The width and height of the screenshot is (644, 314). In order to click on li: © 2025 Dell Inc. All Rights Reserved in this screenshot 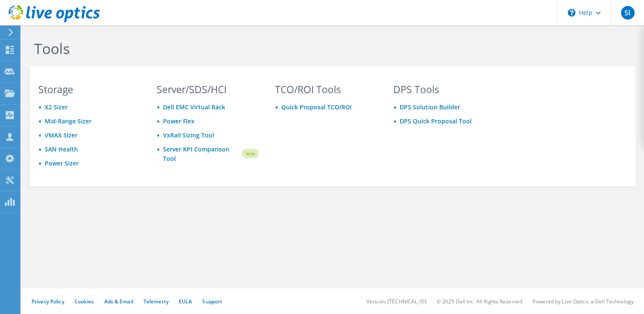, I will do `click(479, 301)`.